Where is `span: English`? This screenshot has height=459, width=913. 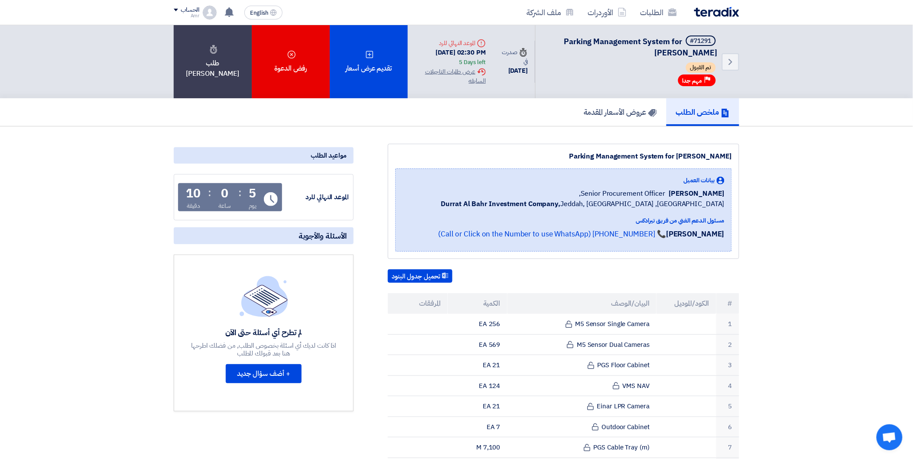 span: English is located at coordinates (259, 13).